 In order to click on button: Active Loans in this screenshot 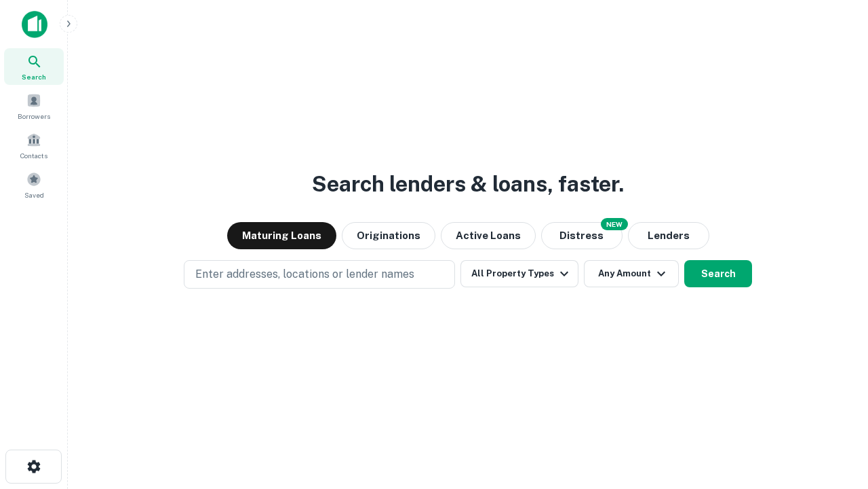, I will do `click(489, 236)`.